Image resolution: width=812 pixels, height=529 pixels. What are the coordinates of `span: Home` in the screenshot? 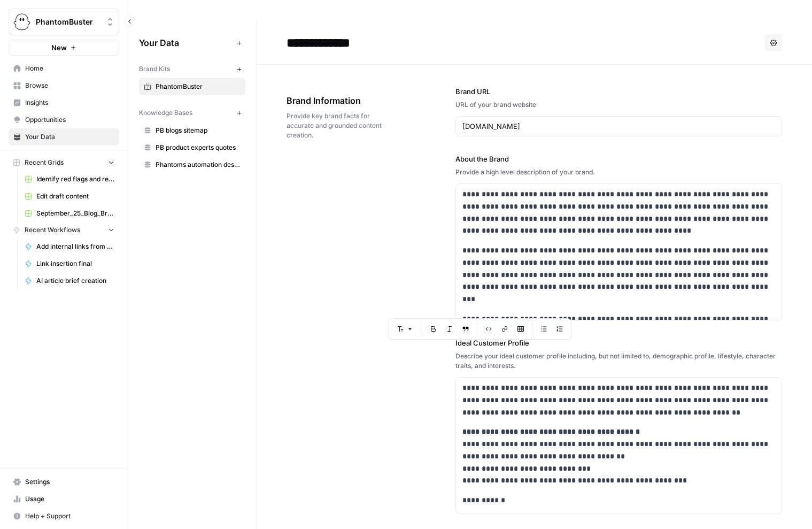 It's located at (70, 69).